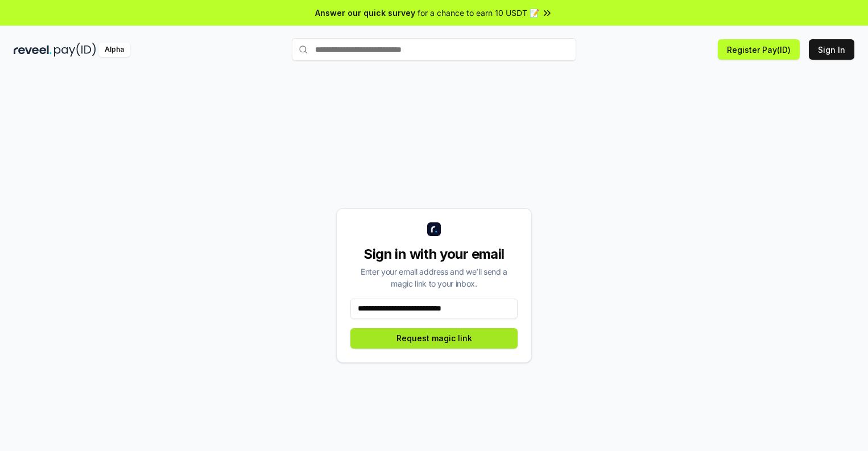  Describe the element at coordinates (114, 50) in the screenshot. I see `div: Alpha` at that location.